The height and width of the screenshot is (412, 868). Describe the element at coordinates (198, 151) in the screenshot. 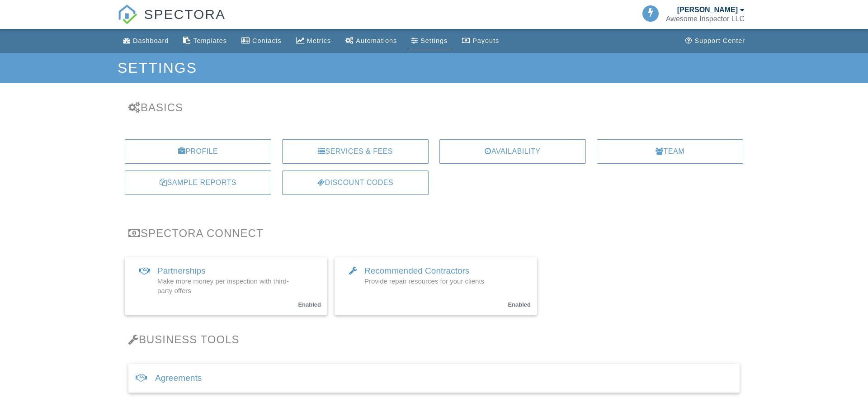

I see `a: Profile` at that location.